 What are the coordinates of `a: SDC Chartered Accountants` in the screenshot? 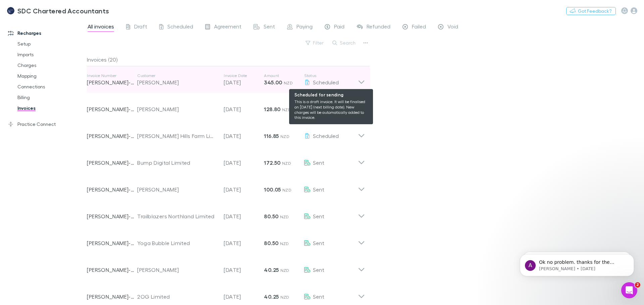 It's located at (58, 11).